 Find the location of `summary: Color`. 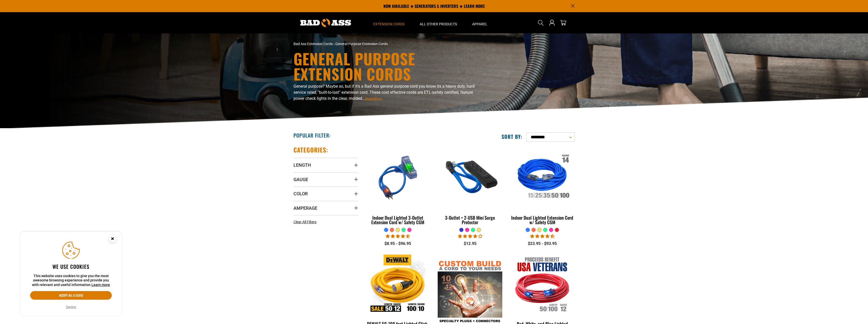

summary: Color is located at coordinates (325, 193).